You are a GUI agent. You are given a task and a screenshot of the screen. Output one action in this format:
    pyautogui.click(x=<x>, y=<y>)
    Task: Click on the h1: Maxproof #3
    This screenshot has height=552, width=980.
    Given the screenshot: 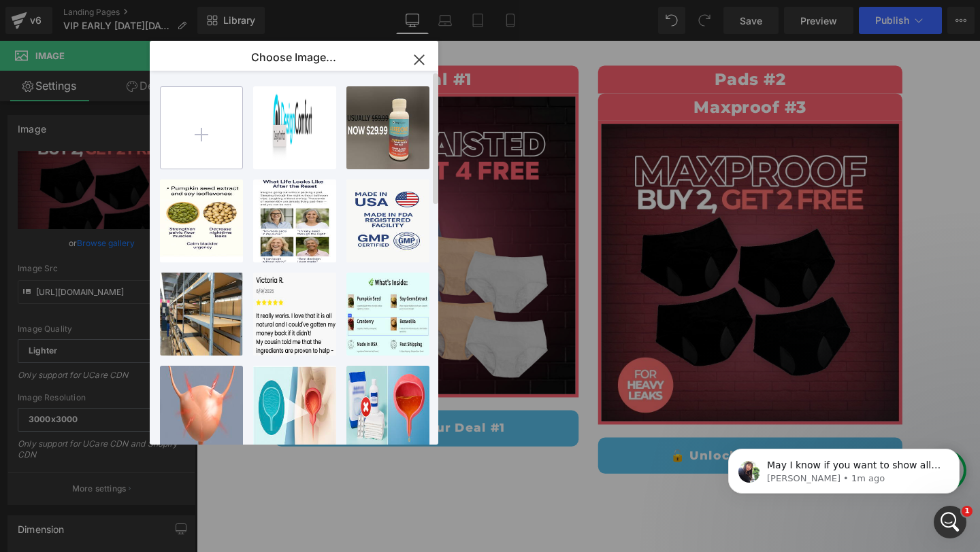 What is the action you would take?
    pyautogui.click(x=582, y=70)
    